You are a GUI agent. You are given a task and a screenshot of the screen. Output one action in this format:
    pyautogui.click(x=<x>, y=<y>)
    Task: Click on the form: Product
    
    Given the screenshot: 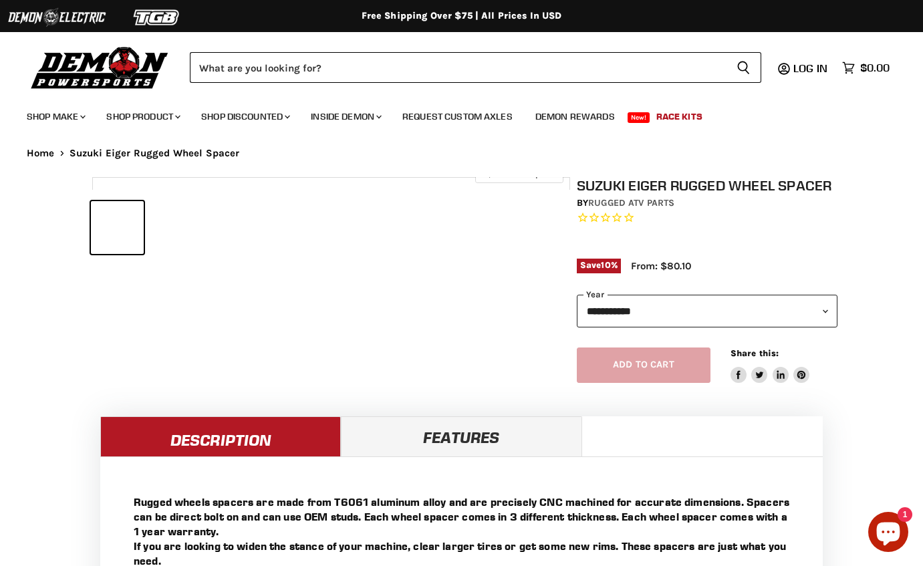 What is the action you would take?
    pyautogui.click(x=475, y=67)
    